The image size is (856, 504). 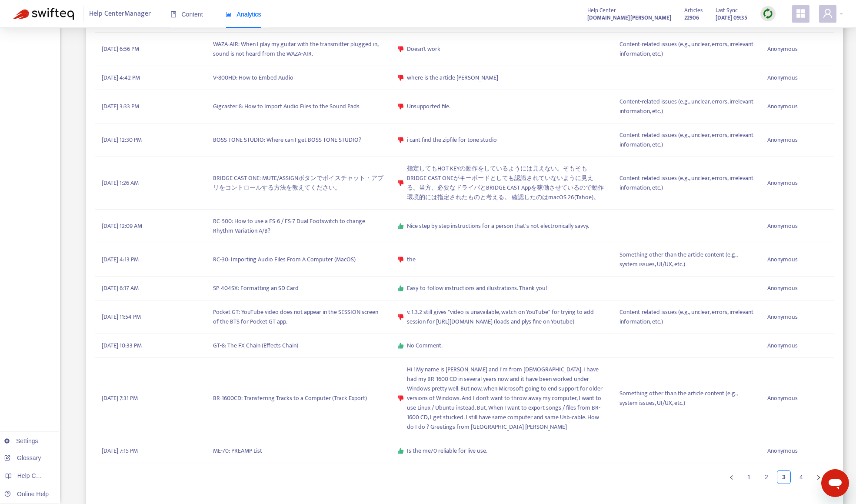 What do you see at coordinates (298, 107) in the screenshot?
I see `td: Gigcaster 8: How to Import Audio Files to the Sound Pads` at bounding box center [298, 107].